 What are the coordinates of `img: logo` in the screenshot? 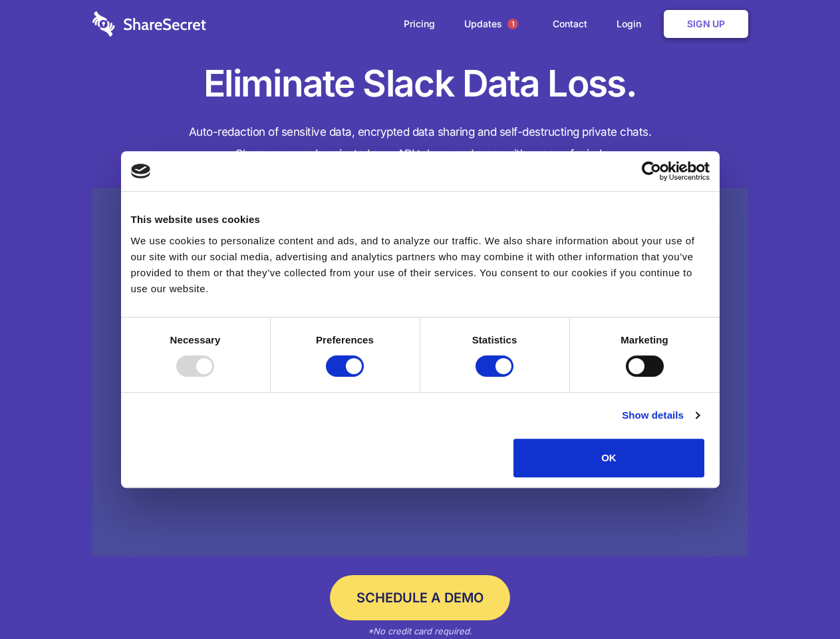 It's located at (141, 171).